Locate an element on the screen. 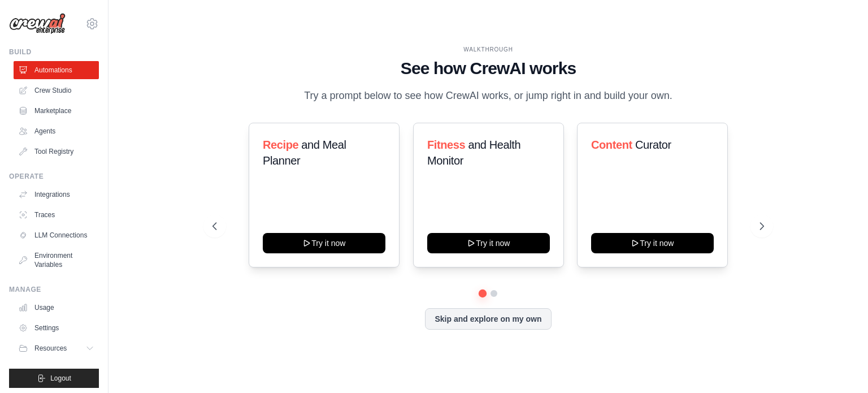  a: Tool Registry is located at coordinates (56, 152).